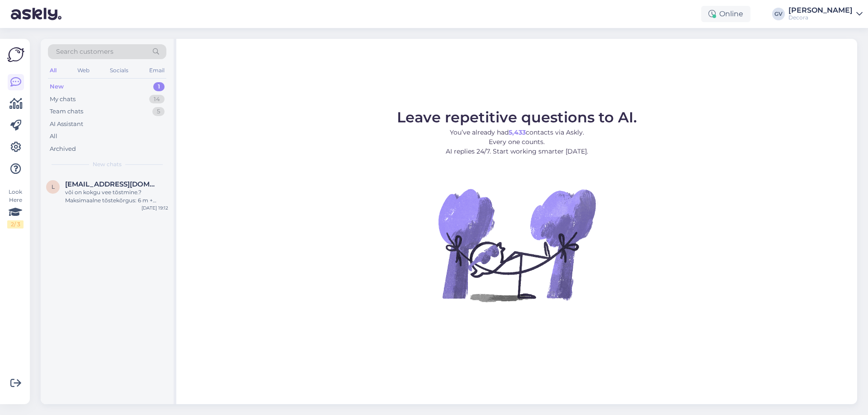 The height and width of the screenshot is (415, 868). Describe the element at coordinates (517, 132) in the screenshot. I see `b: 5,433` at that location.